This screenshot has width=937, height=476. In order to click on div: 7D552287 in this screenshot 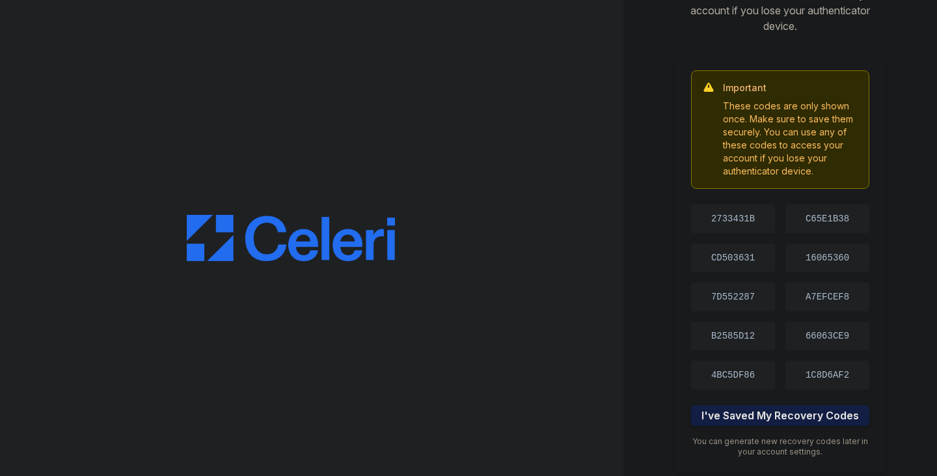, I will do `click(733, 297)`.